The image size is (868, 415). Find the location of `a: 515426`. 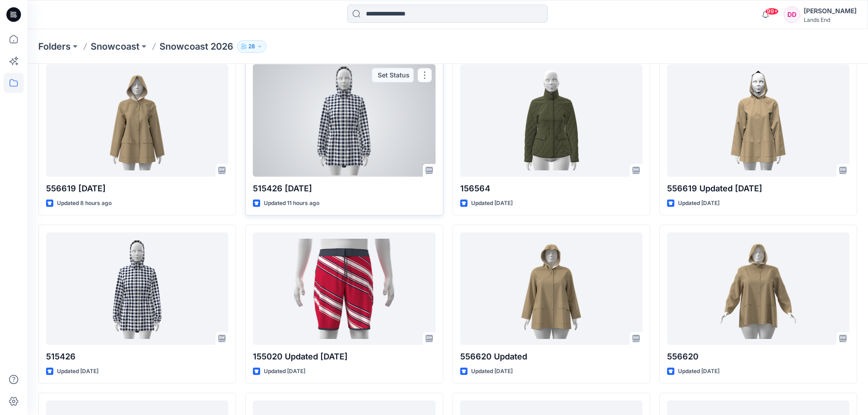

a: 515426 is located at coordinates (137, 288).